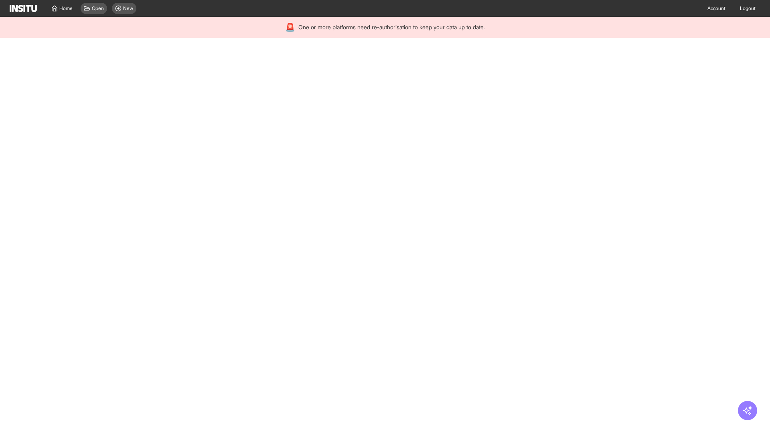 Image resolution: width=770 pixels, height=433 pixels. Describe the element at coordinates (98, 8) in the screenshot. I see `span: Open` at that location.